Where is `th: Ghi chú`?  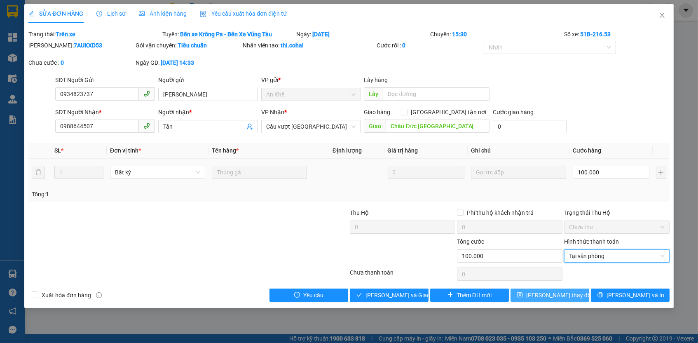
th: Ghi chú is located at coordinates (519, 150).